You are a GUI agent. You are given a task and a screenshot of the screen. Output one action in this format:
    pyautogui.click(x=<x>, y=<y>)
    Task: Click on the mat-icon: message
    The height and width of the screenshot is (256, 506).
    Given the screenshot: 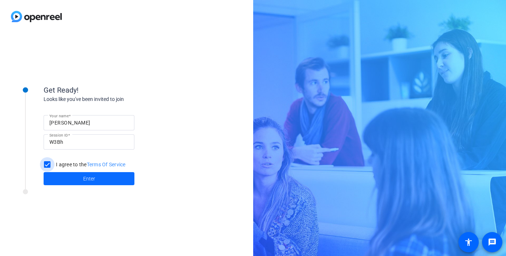 What is the action you would take?
    pyautogui.click(x=492, y=242)
    